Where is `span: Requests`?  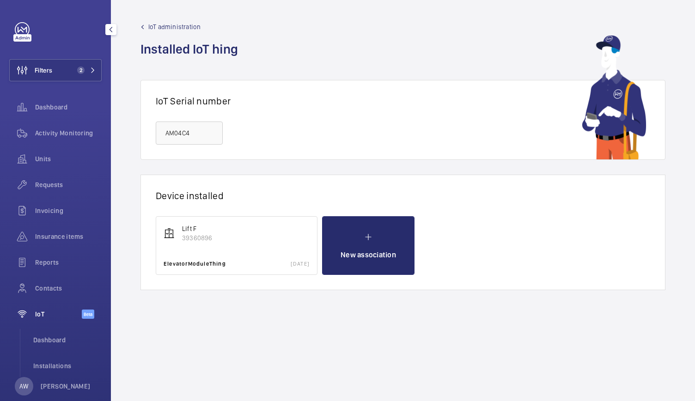
span: Requests is located at coordinates (68, 185).